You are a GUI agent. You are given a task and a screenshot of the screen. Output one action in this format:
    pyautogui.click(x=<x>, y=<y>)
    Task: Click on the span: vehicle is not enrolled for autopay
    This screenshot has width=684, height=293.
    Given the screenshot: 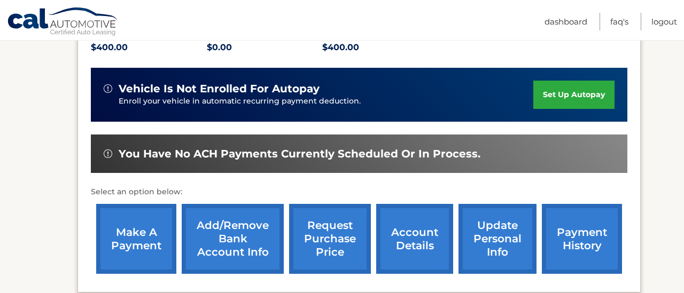 What is the action you would take?
    pyautogui.click(x=219, y=89)
    